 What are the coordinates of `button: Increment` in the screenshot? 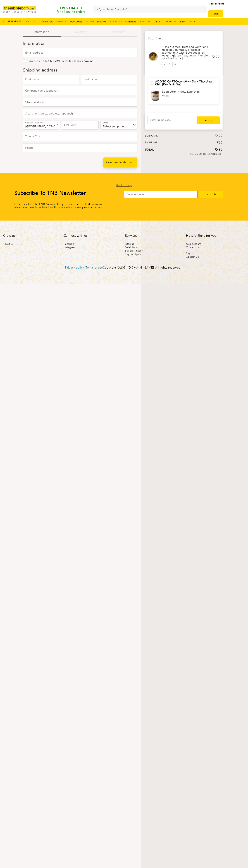 It's located at (175, 64).